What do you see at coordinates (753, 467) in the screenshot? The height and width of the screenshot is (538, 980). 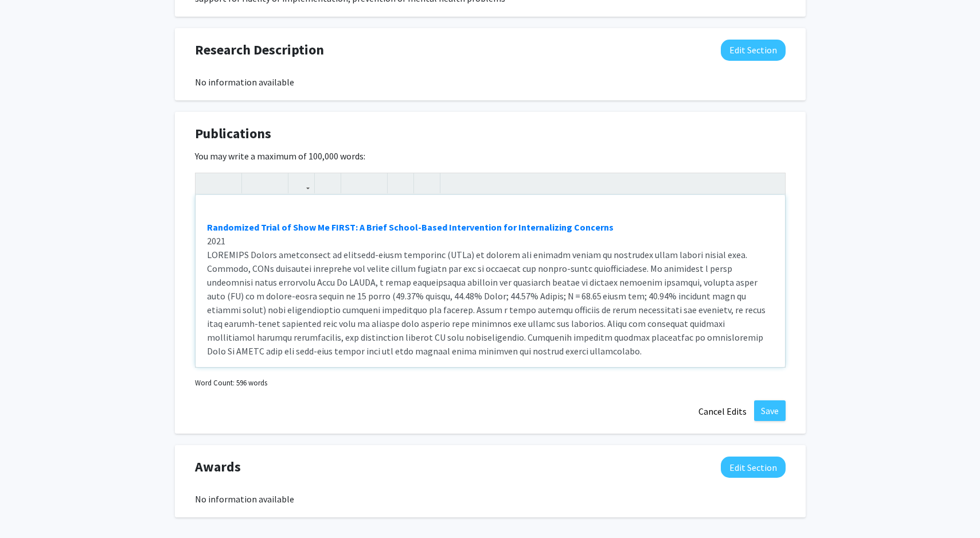 I see `button: Edit Awards` at bounding box center [753, 467].